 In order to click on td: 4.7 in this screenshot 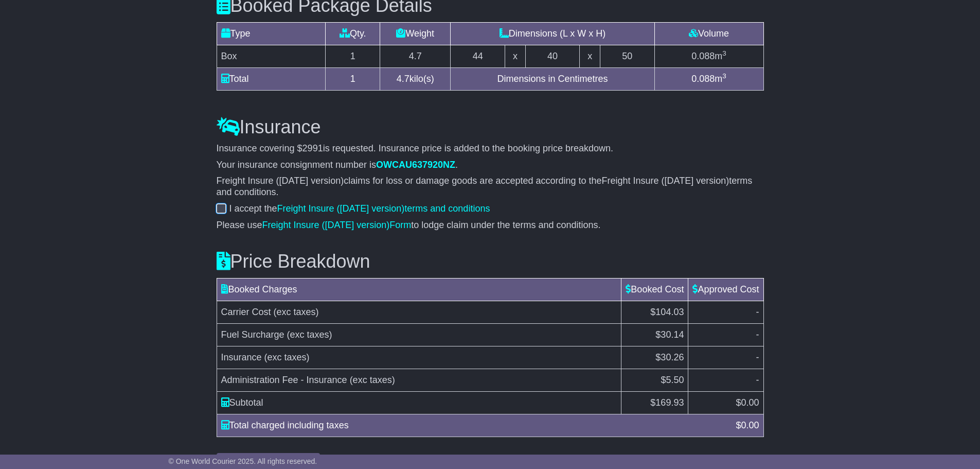, I will do `click(416, 56)`.